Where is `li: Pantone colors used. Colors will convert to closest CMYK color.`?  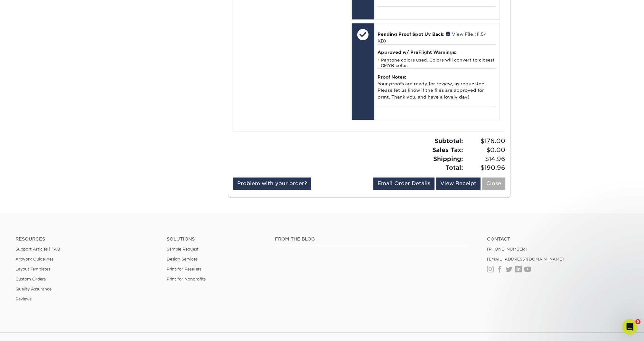 li: Pantone colors used. Colors will convert to closest CMYK color. is located at coordinates (436, 63).